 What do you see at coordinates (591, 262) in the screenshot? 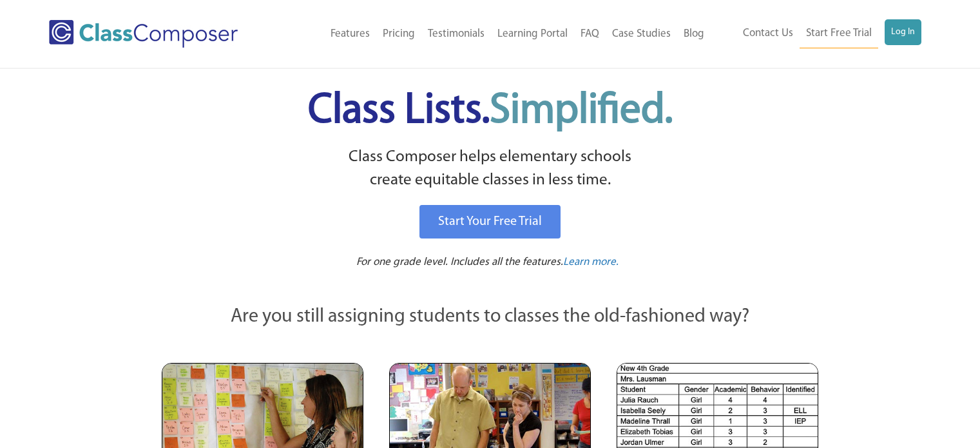
I see `span: Learn more.` at bounding box center [591, 262].